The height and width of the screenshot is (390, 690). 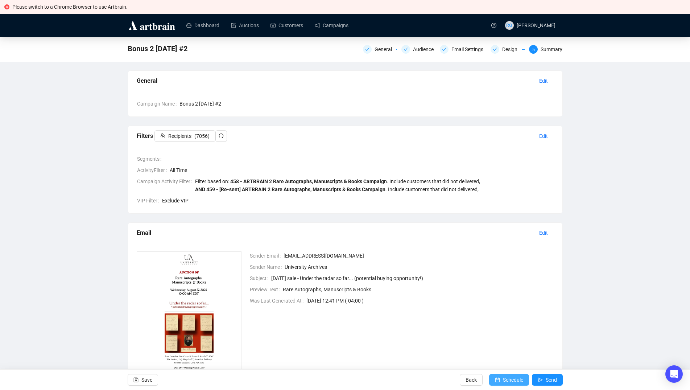 I want to click on span: ActivityFilter, so click(x=153, y=170).